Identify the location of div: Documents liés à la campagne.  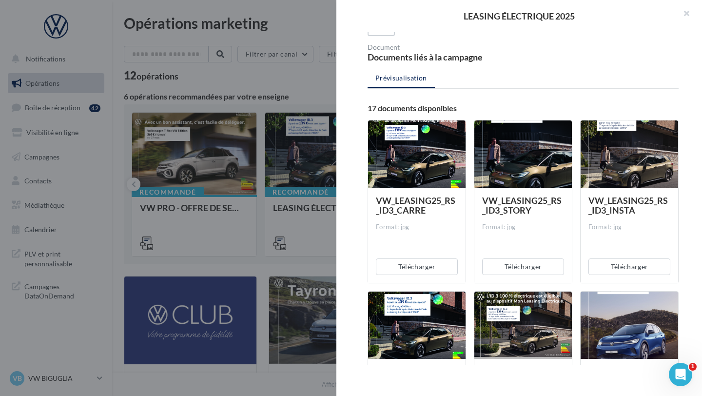
(443, 57).